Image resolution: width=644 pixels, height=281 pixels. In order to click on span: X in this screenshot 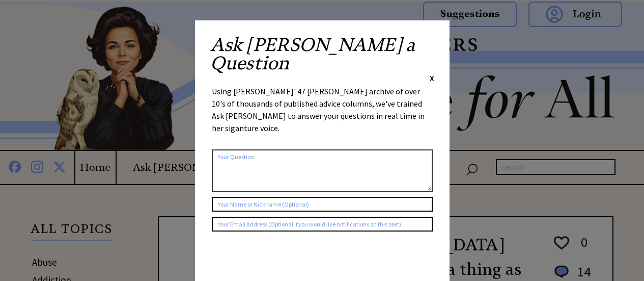, I will do `click(432, 78)`.